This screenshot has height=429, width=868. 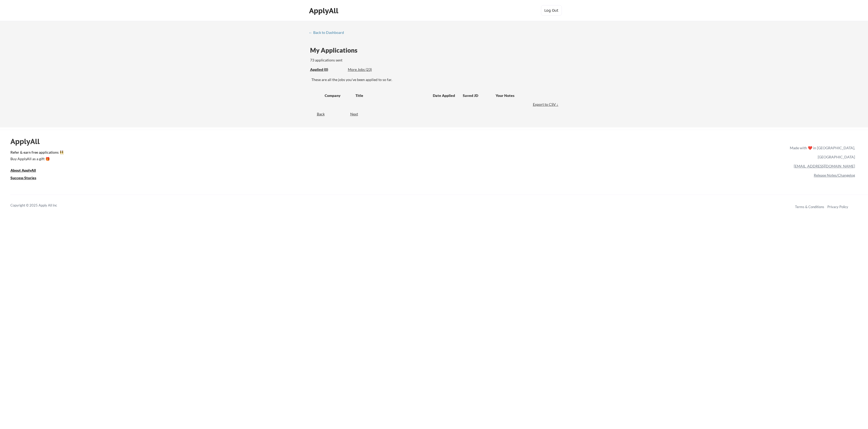 I want to click on div: 73 applications sent, so click(x=361, y=60).